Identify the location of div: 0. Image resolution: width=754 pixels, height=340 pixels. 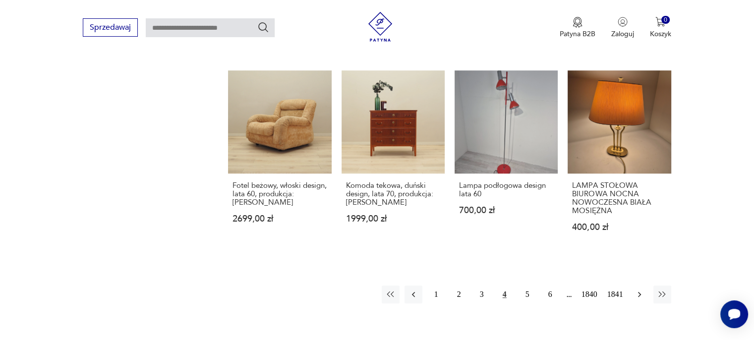
(665, 20).